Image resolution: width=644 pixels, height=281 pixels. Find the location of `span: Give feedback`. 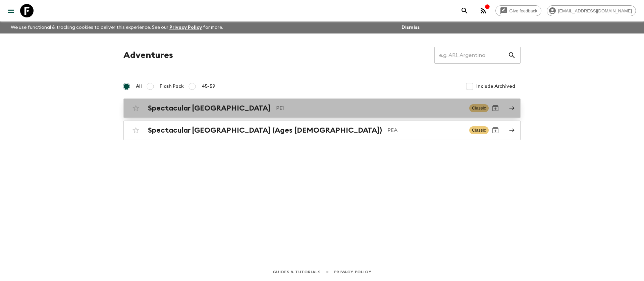

span: Give feedback is located at coordinates (523, 11).